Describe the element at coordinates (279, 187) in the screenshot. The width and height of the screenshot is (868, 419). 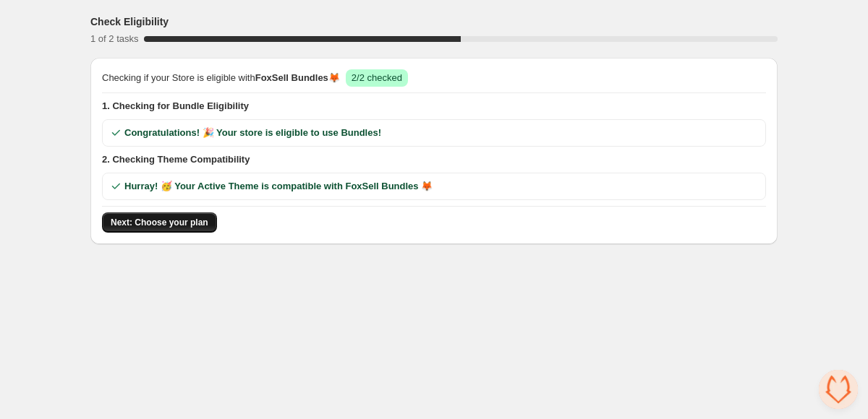
I see `span: Hurray! 🥳 Your Active Theme is compatible with FoxSell Bundles 🦊` at that location.